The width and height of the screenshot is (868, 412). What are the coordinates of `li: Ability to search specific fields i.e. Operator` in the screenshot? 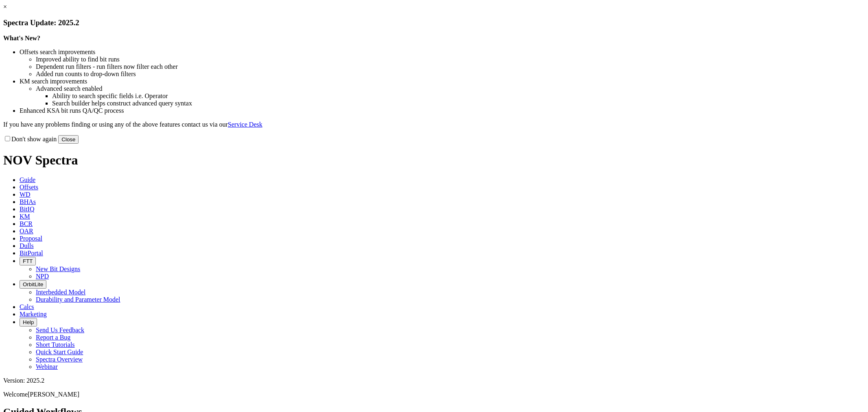 It's located at (458, 96).